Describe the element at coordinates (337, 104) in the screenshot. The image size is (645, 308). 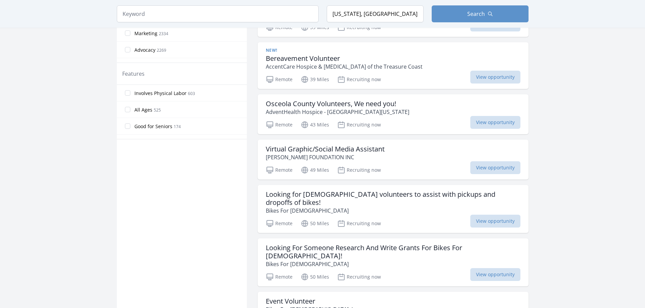
I see `h3: Osceola County Volunteers, We need you!` at that location.